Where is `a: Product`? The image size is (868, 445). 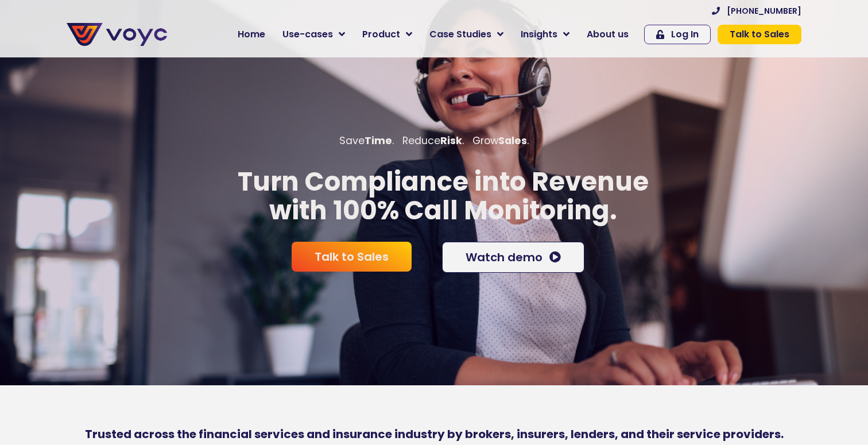
a: Product is located at coordinates (387, 35).